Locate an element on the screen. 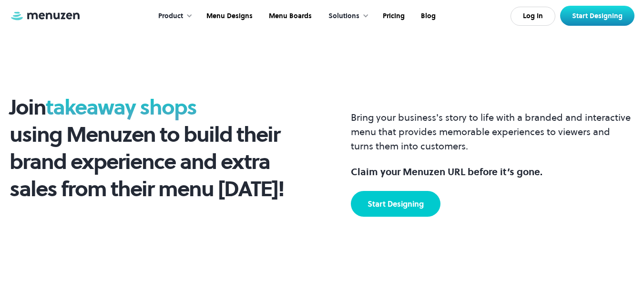  a: Log In is located at coordinates (533, 16).